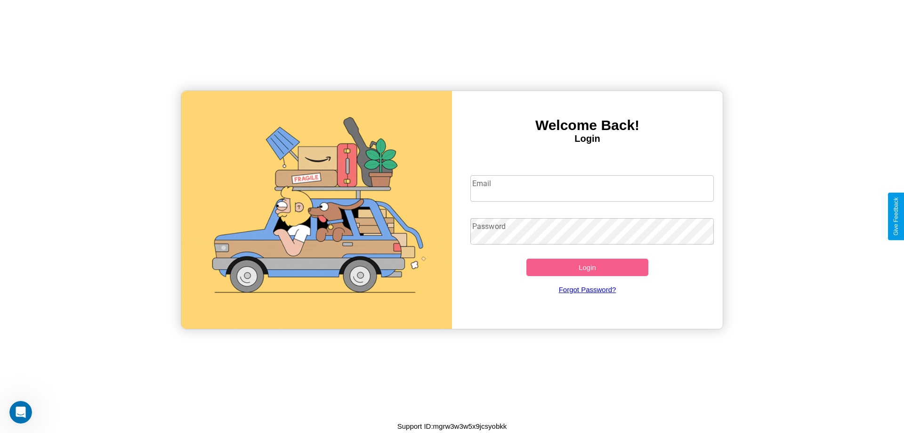 The height and width of the screenshot is (433, 904). What do you see at coordinates (587, 125) in the screenshot?
I see `h3: Welcome Back!` at bounding box center [587, 125].